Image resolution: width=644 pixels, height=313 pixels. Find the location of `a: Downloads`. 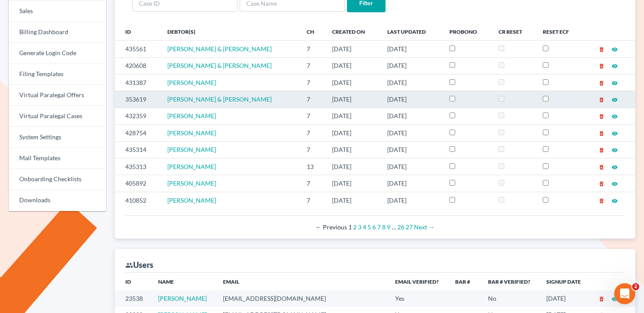

a: Downloads is located at coordinates (57, 200).